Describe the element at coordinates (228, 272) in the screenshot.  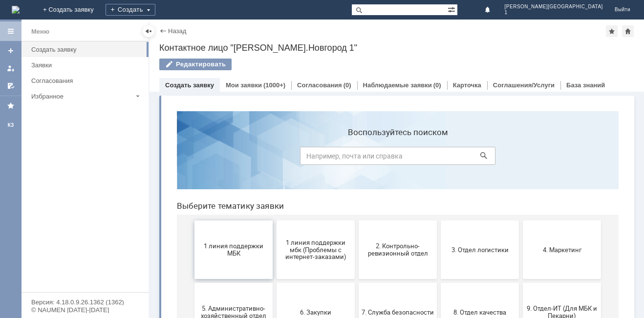
I see `button: Отдел-ИТ (Битрикс24 и CRM)` at that location.